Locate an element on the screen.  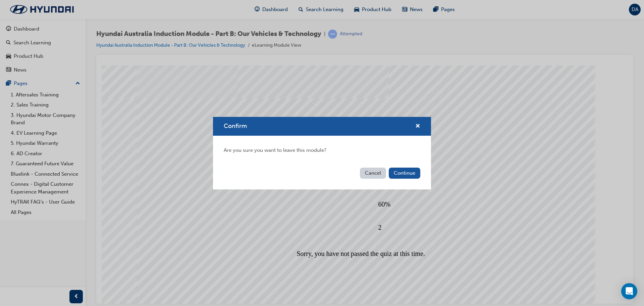
span: Confirm is located at coordinates (235, 126).